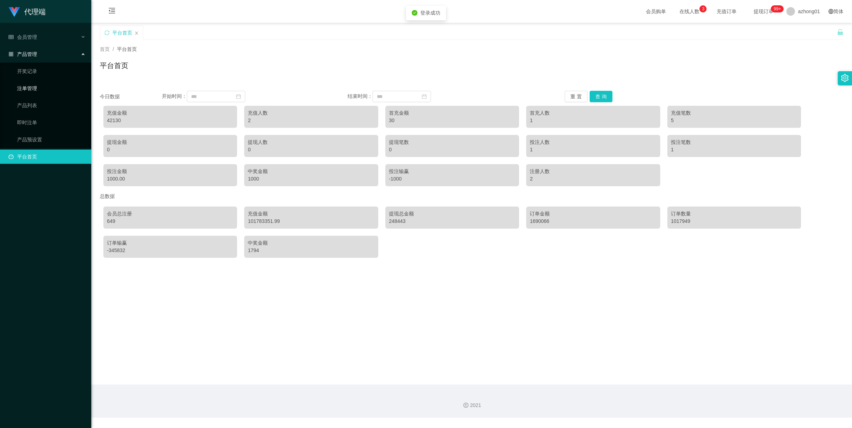 Image resolution: width=852 pixels, height=428 pixels. What do you see at coordinates (51, 105) in the screenshot?
I see `a: 产品列表` at bounding box center [51, 105].